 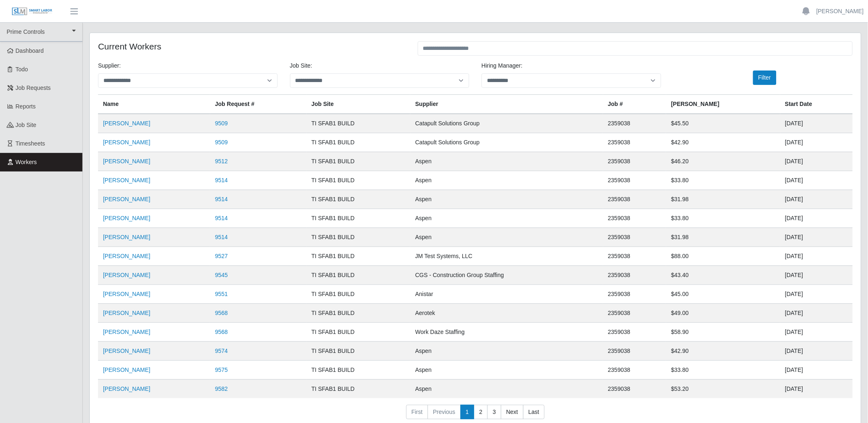 What do you see at coordinates (507, 313) in the screenshot?
I see `td: Aerotek` at bounding box center [507, 313].